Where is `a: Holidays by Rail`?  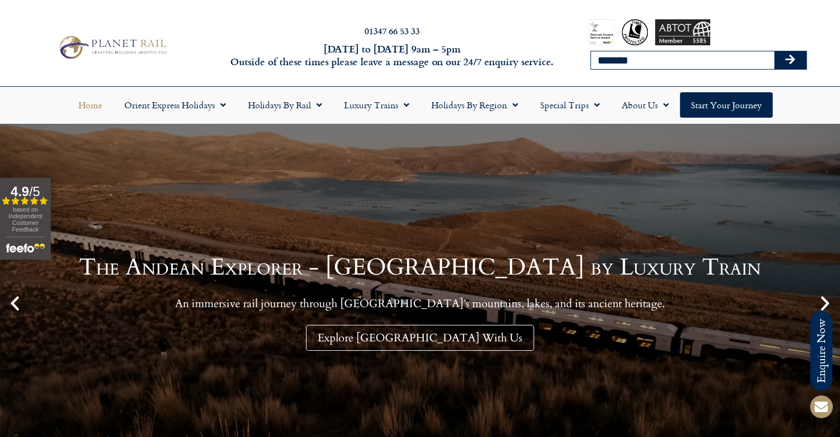
a: Holidays by Rail is located at coordinates (285, 105).